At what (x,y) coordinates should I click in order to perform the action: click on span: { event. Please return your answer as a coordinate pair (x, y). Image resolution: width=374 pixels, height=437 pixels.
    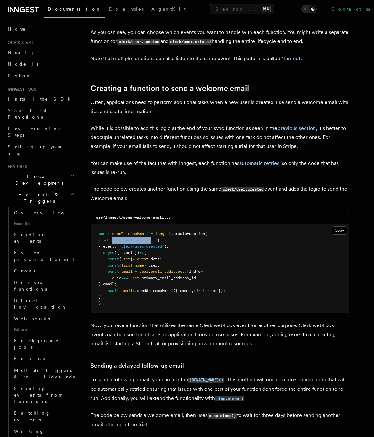
    Looking at the image, I should click on (106, 246).